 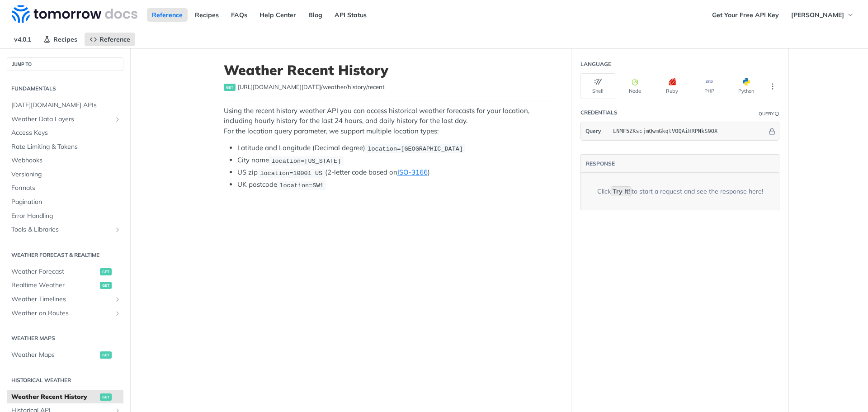 I want to click on span: Rate Limiting & Tokens, so click(x=66, y=147).